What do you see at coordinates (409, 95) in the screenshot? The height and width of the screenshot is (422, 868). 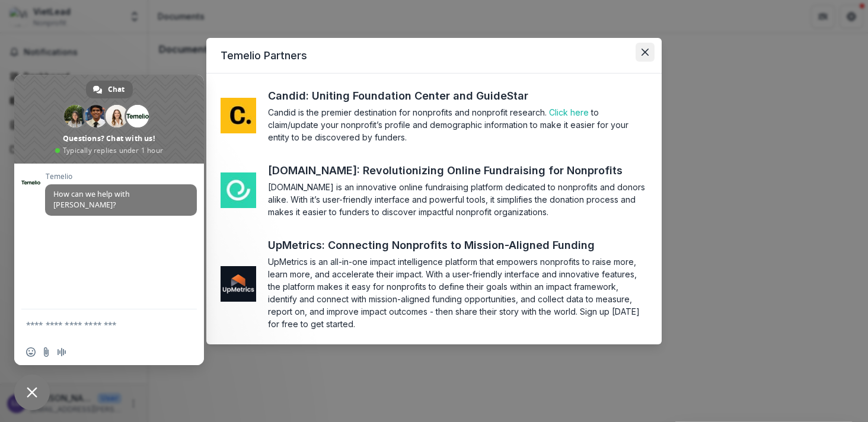 I see `a: Candid: Uniting Foundation Center and GuideStar` at bounding box center [409, 95].